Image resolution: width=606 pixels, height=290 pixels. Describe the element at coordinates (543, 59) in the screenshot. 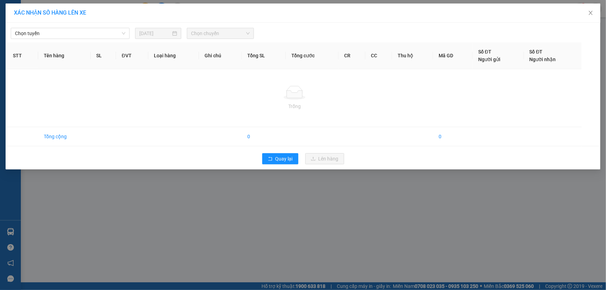

I see `span: Người nhận` at that location.